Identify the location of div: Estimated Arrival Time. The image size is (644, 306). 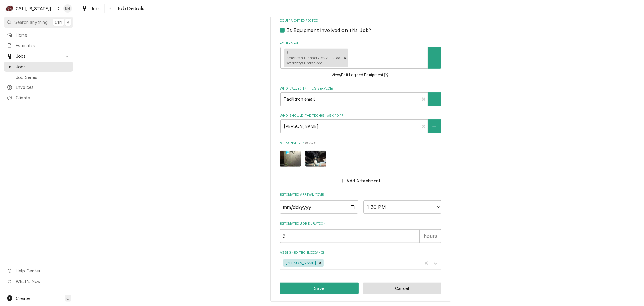
(361, 203).